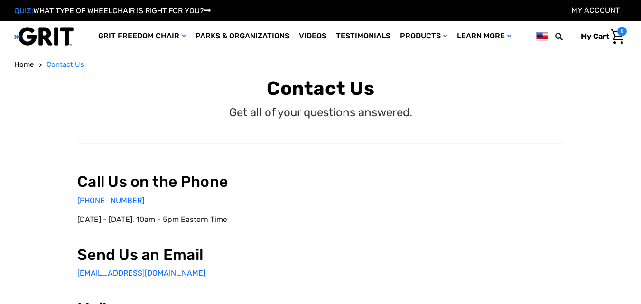  I want to click on a: GRIT Freedom Chair, so click(142, 36).